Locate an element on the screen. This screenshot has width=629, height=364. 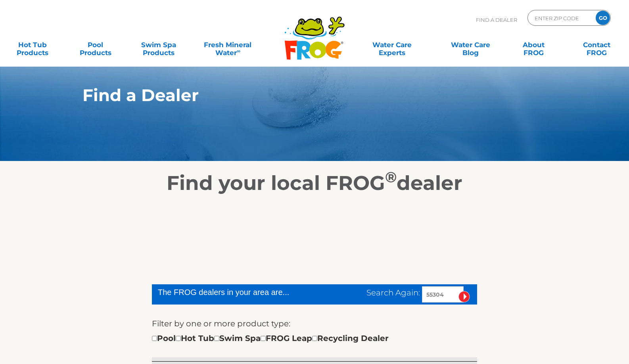
a: Hot TubProducts is located at coordinates (33, 45).